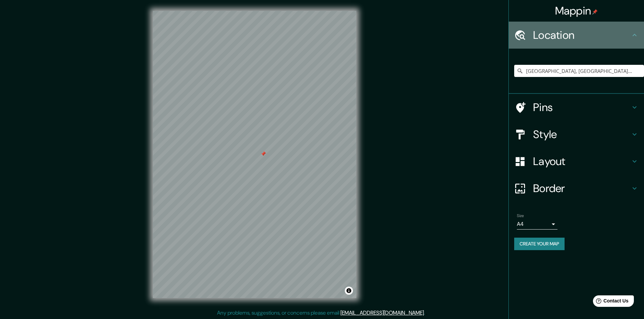 This screenshot has height=319, width=644. What do you see at coordinates (539, 244) in the screenshot?
I see `button: Create your map` at bounding box center [539, 244].